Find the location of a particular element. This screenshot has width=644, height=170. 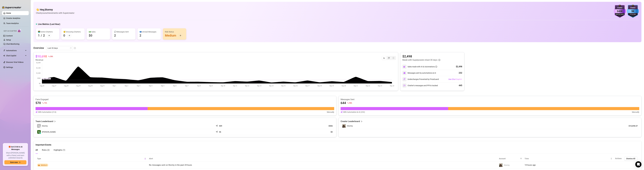

span: Earn now is located at coordinates (14, 162).